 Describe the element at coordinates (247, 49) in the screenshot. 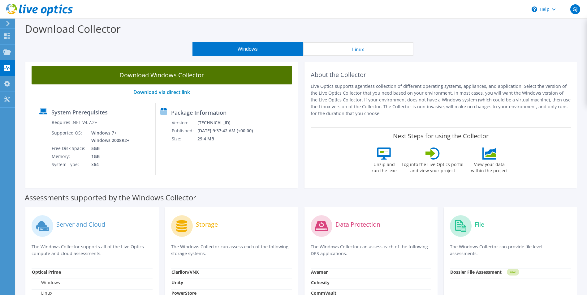

I see `button: Windows` at that location.